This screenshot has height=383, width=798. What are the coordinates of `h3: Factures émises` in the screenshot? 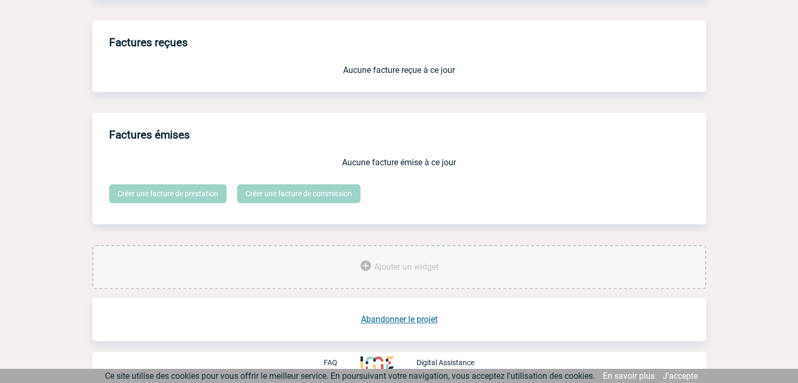 It's located at (408, 135).